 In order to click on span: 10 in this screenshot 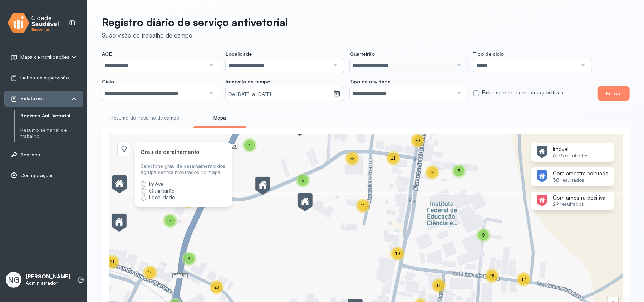, I will do `click(397, 253)`.